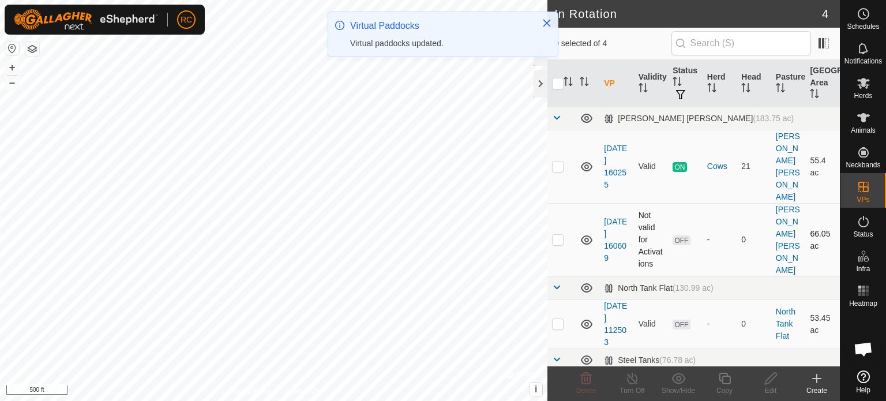 This screenshot has height=401, width=886. What do you see at coordinates (659, 288) in the screenshot?
I see `div: North Tank Flat` at bounding box center [659, 288].